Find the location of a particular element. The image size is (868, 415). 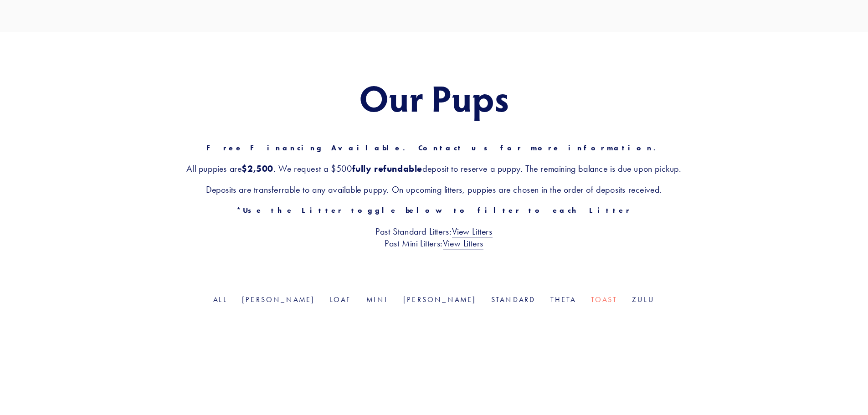

a: Toast is located at coordinates (605, 299).